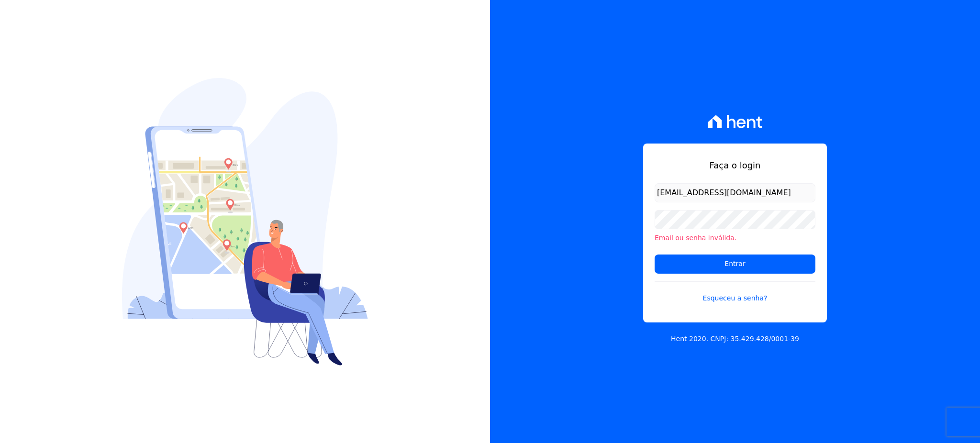 Image resolution: width=980 pixels, height=443 pixels. What do you see at coordinates (245, 222) in the screenshot?
I see `img: Login` at bounding box center [245, 222].